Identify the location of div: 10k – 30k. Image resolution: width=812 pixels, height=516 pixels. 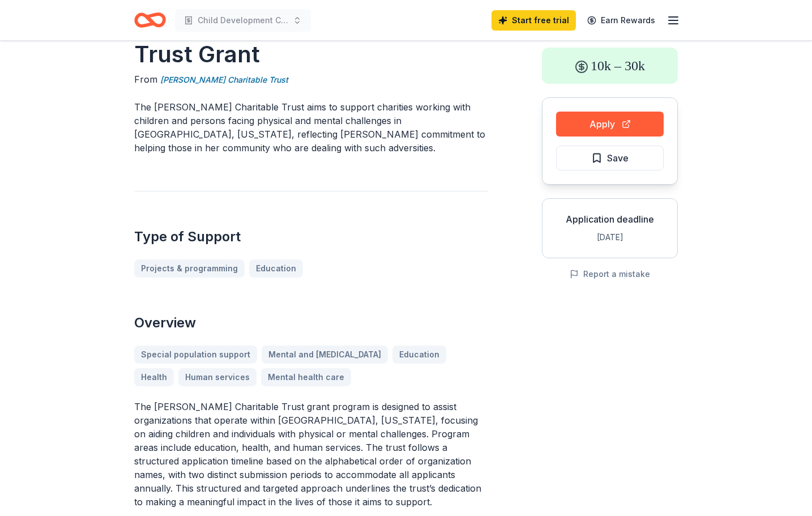
(610, 65).